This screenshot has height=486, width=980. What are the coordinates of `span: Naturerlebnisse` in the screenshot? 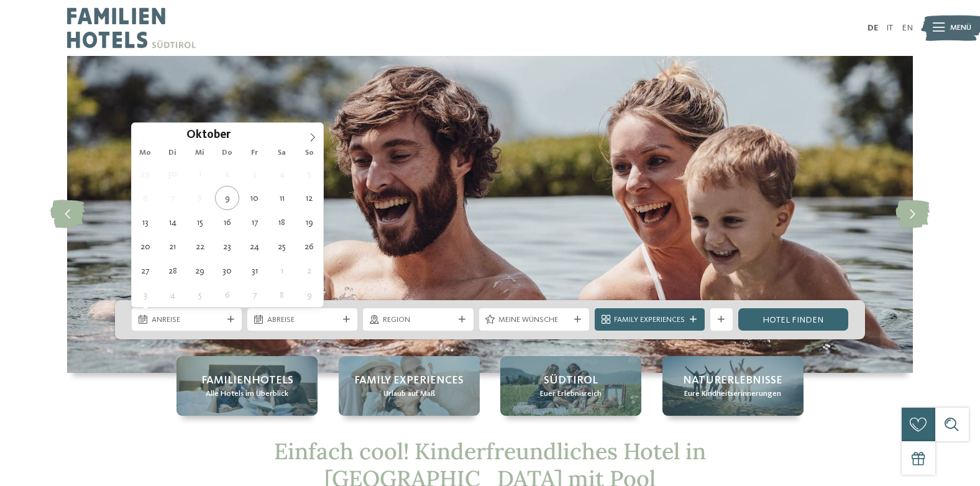 It's located at (733, 380).